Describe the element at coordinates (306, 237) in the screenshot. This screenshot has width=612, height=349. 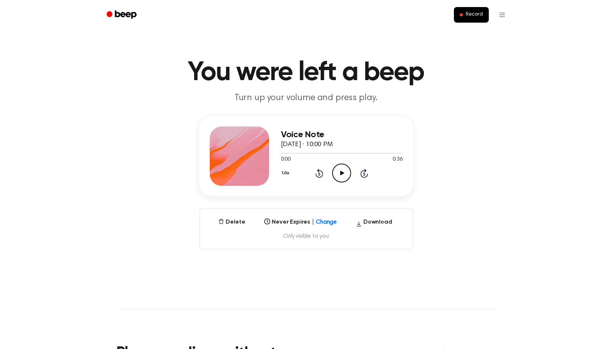
I see `span: Only visible to you` at that location.